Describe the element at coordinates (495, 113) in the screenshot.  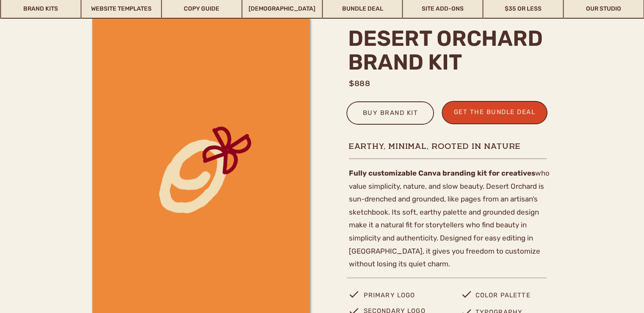
I see `a: get the bundle deal` at that location.